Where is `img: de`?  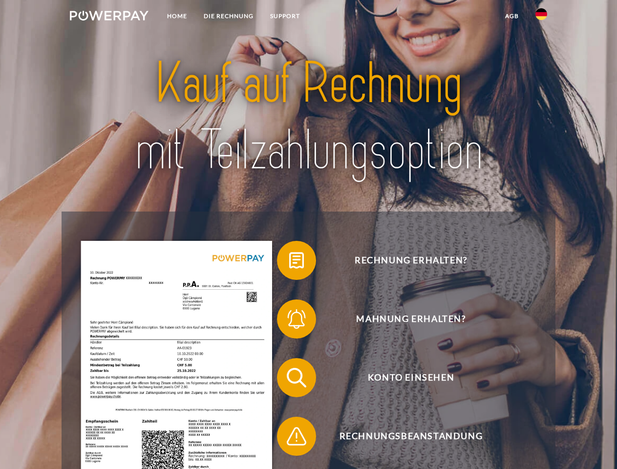 img: de is located at coordinates (541, 14).